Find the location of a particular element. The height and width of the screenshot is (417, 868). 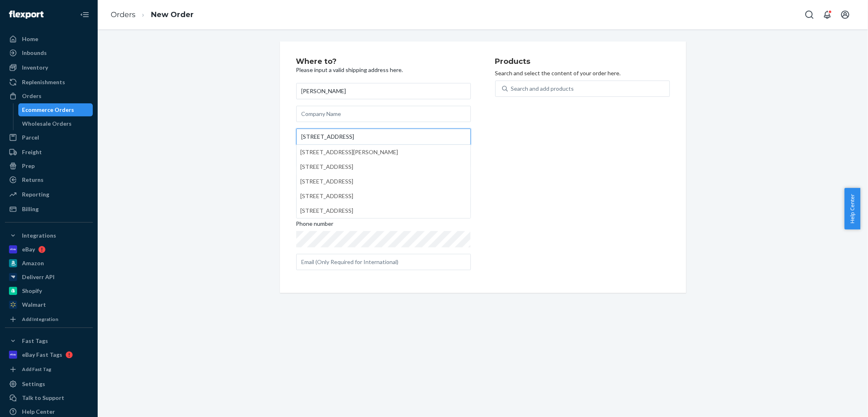

input: First & Last Name is located at coordinates (384, 91).